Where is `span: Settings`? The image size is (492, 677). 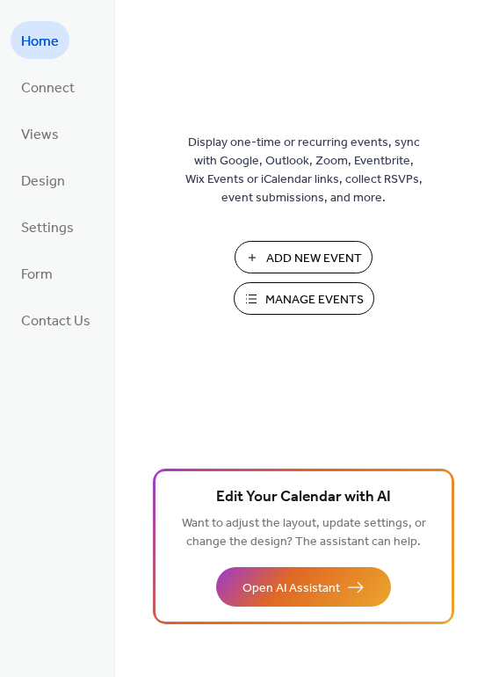
span: Settings is located at coordinates (47, 228).